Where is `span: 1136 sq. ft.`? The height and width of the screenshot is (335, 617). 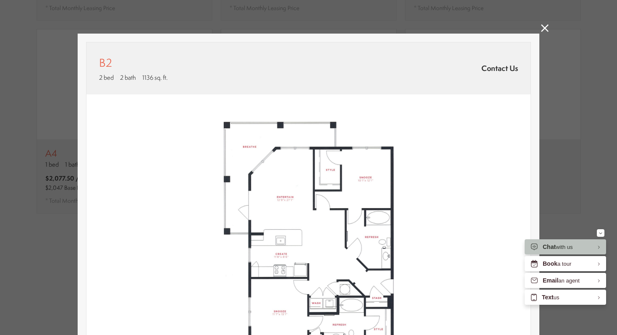 span: 1136 sq. ft. is located at coordinates (155, 77).